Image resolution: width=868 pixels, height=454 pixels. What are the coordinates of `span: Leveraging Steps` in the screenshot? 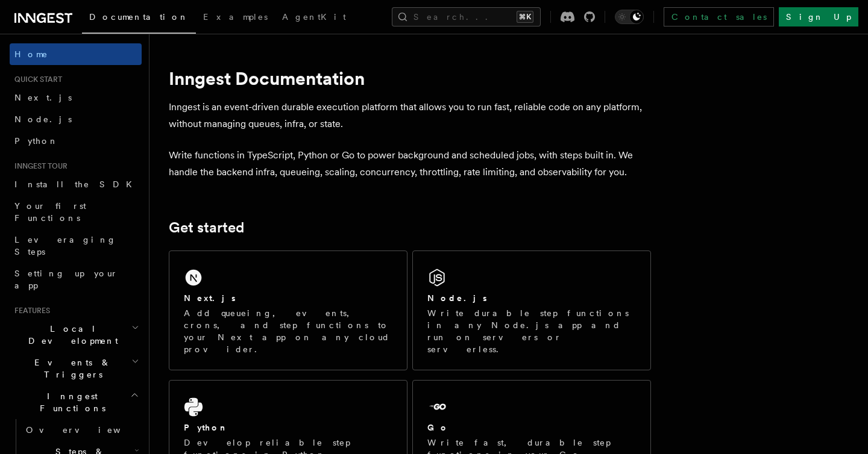 It's located at (65, 246).